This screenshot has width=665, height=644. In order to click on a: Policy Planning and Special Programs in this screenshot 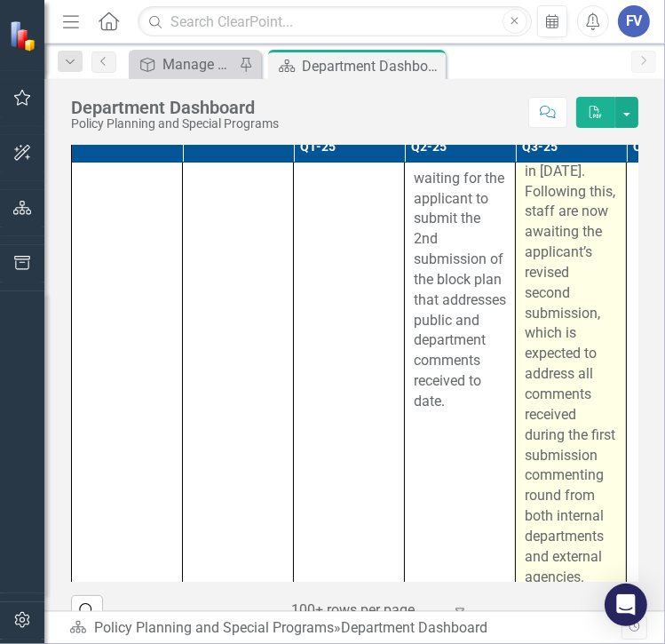, I will do `click(214, 627)`.